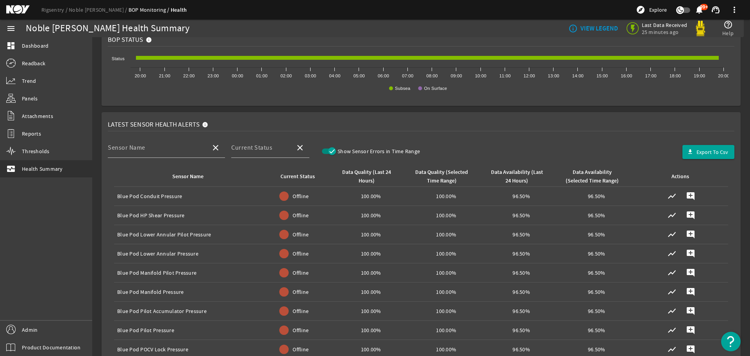  I want to click on button: Explore, so click(651, 10).